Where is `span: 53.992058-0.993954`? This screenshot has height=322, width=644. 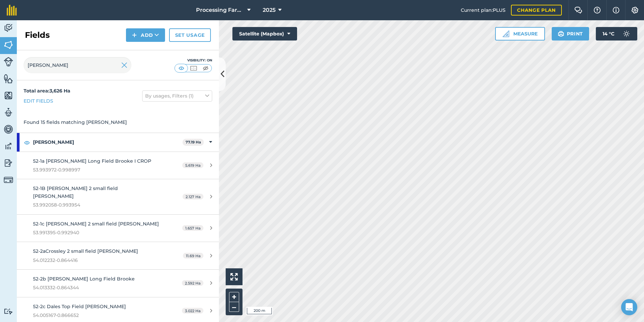 span: 53.992058-0.993954 is located at coordinates (96, 204).